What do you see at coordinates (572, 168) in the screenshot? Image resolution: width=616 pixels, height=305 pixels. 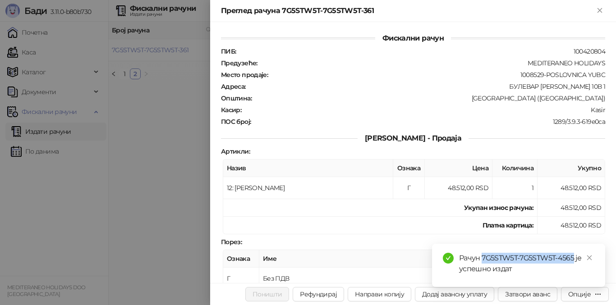 I see `th: Укупно` at bounding box center [572, 168].